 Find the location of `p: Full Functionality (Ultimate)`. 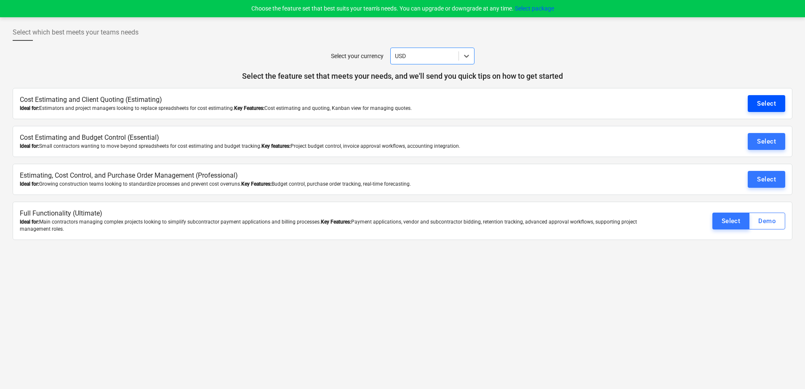

p: Full Functionality (Ultimate) is located at coordinates (339, 214).